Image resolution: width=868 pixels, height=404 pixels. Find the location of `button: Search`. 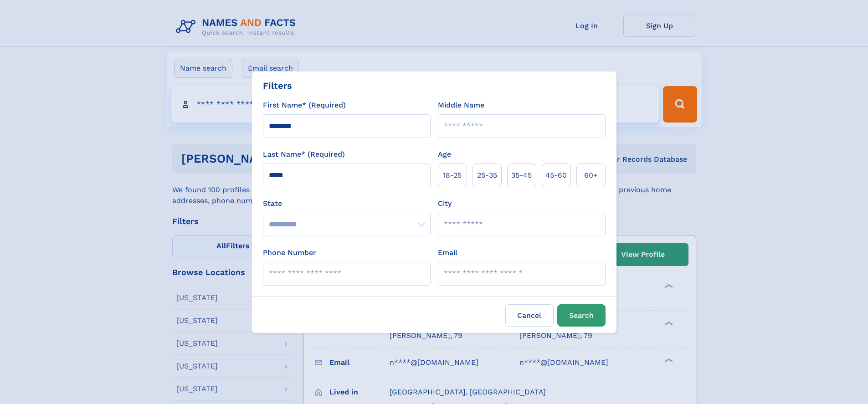

button: Search is located at coordinates (582, 315).